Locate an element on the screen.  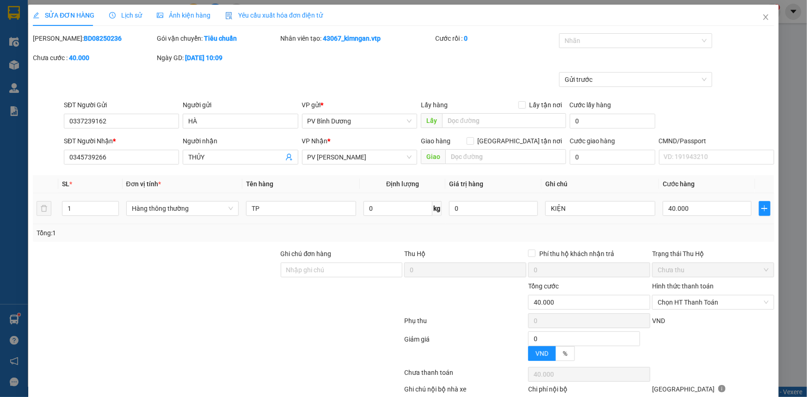
div: Gói vận chuyển: is located at coordinates (218, 38).